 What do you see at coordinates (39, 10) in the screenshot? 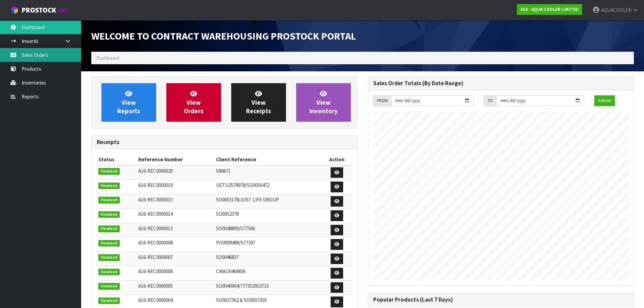
I see `span: ProStock` at bounding box center [39, 10].